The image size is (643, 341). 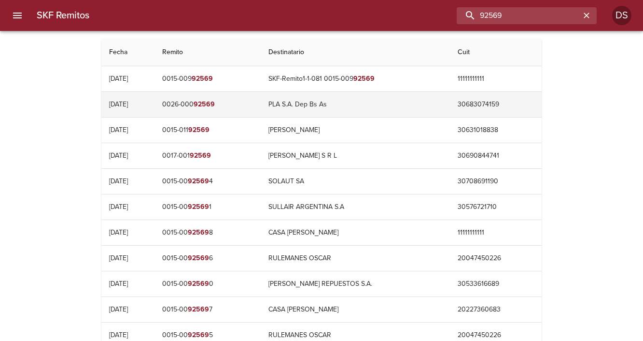 What do you see at coordinates (356, 181) in the screenshot?
I see `td: SOLAUT SA` at bounding box center [356, 181].